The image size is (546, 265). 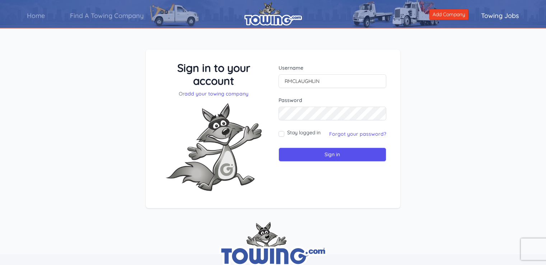 I want to click on img: logo.png, so click(x=273, y=14).